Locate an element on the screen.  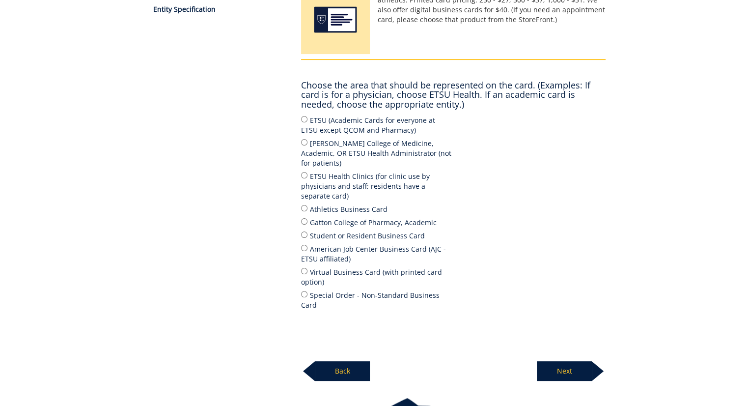
label: Student or Resident Business Card is located at coordinates (377, 235).